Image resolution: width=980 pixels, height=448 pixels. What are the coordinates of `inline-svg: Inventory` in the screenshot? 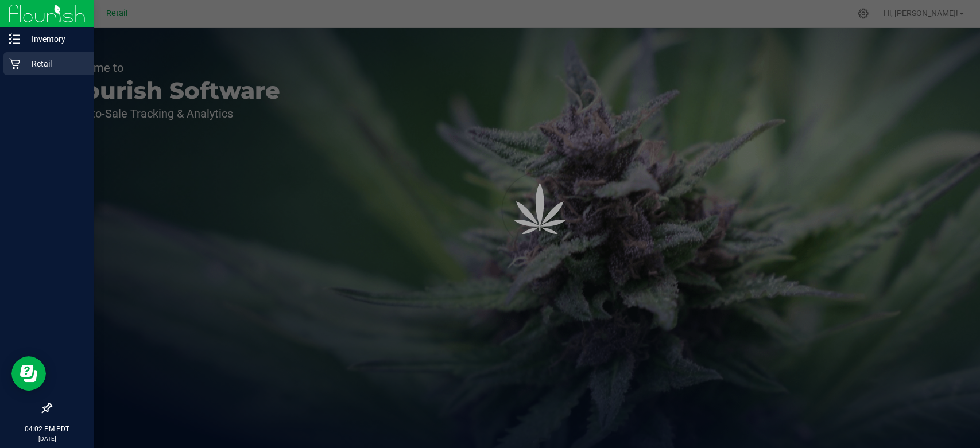 It's located at (15, 39).